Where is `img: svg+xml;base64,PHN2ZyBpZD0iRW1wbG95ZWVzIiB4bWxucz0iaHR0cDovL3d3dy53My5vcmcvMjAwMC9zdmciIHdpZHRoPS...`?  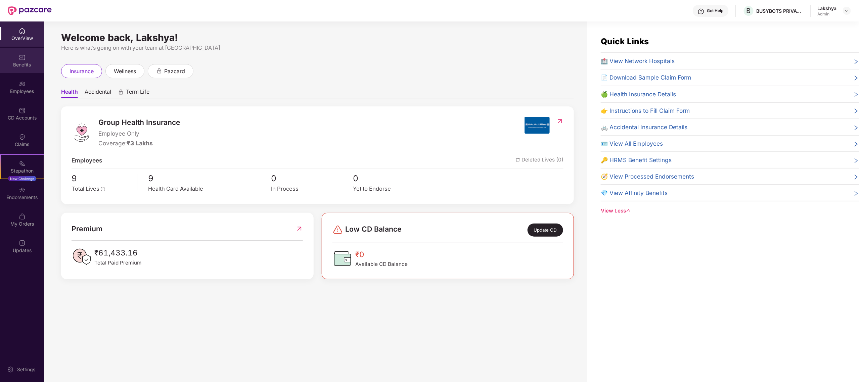
img: svg+xml;base64,PHN2ZyBpZD0iRW1wbG95ZWVzIiB4bWxucz0iaHR0cDovL3d3dy53My5vcmcvMjAwMC9zdmciIHdpZHRoPS... is located at coordinates (22, 84).